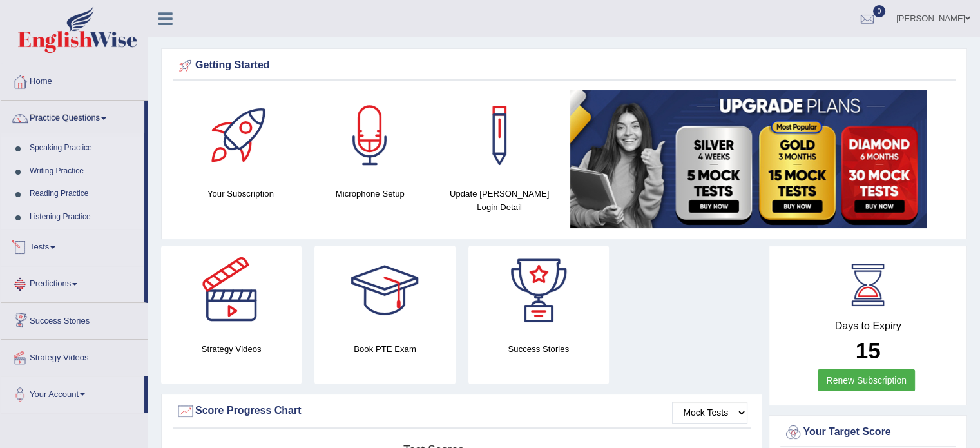 The image size is (980, 448). What do you see at coordinates (83, 218) in the screenshot?
I see `a: Listening Practice` at bounding box center [83, 218].